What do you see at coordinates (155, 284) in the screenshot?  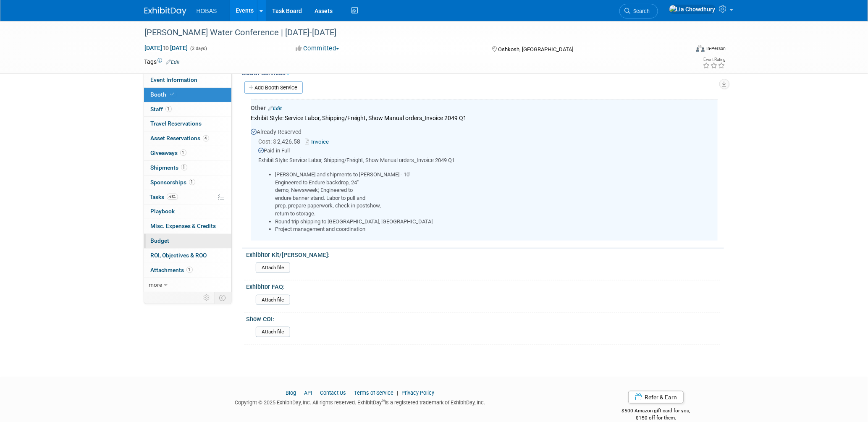 I see `span: more` at bounding box center [155, 284].